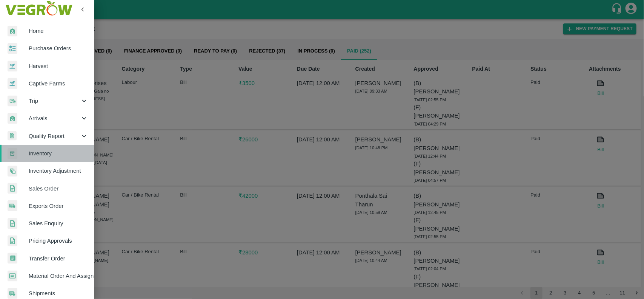  Describe the element at coordinates (54, 118) in the screenshot. I see `span: Arrivals` at that location.